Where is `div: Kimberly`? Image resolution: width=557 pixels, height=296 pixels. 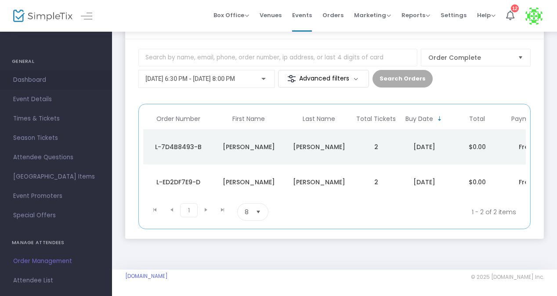
div: Kimberly is located at coordinates (249, 182).